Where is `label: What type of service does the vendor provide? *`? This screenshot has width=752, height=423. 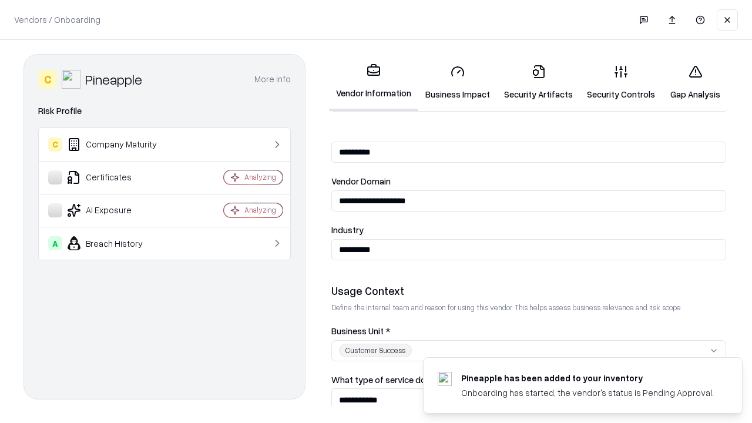
label: What type of service does the vendor provide? * is located at coordinates (529, 379).